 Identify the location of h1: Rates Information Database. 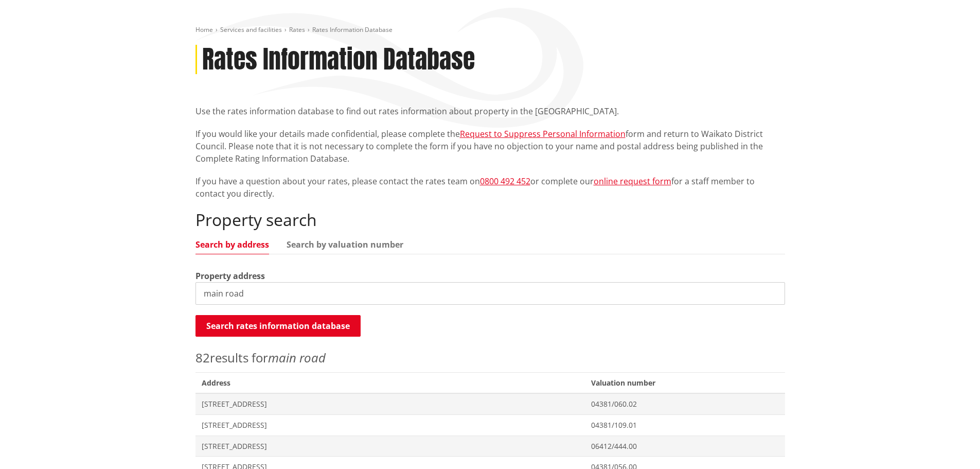
(338, 60).